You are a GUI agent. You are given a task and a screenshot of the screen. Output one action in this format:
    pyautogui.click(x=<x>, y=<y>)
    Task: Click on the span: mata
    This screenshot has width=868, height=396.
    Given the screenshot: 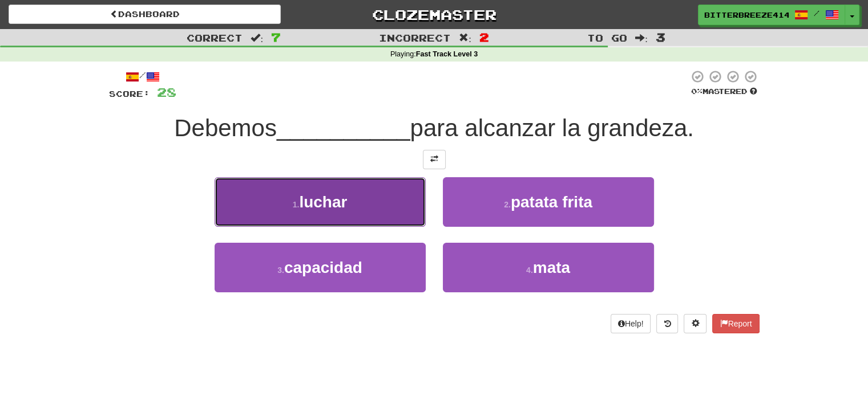 What is the action you would take?
    pyautogui.click(x=551, y=268)
    